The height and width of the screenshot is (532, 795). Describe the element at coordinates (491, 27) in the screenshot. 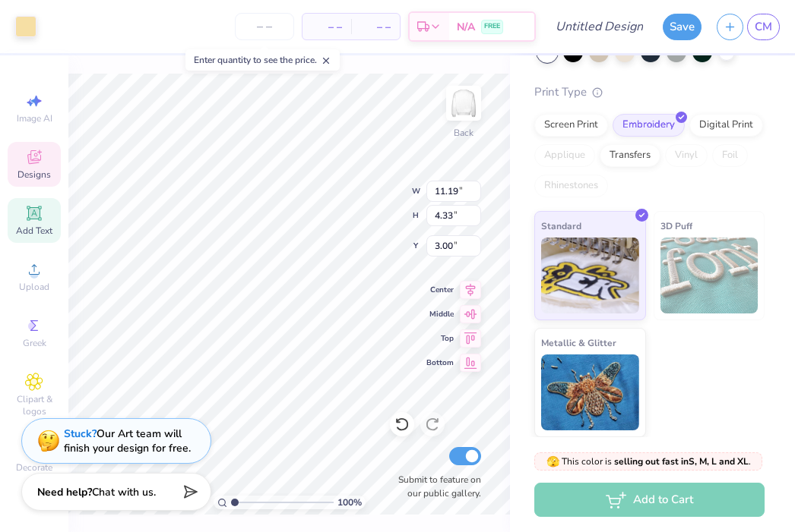

I see `span: FREE` at that location.